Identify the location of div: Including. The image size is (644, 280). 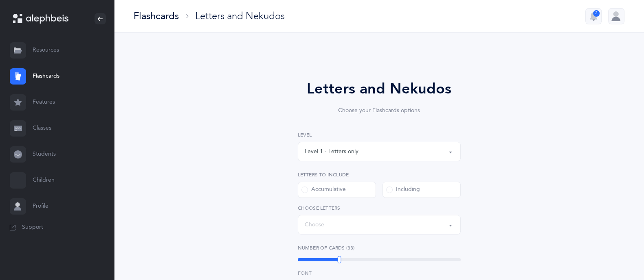
(403, 190).